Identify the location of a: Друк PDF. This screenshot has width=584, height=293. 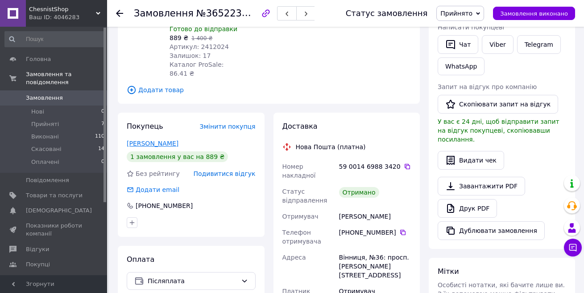
(467, 209).